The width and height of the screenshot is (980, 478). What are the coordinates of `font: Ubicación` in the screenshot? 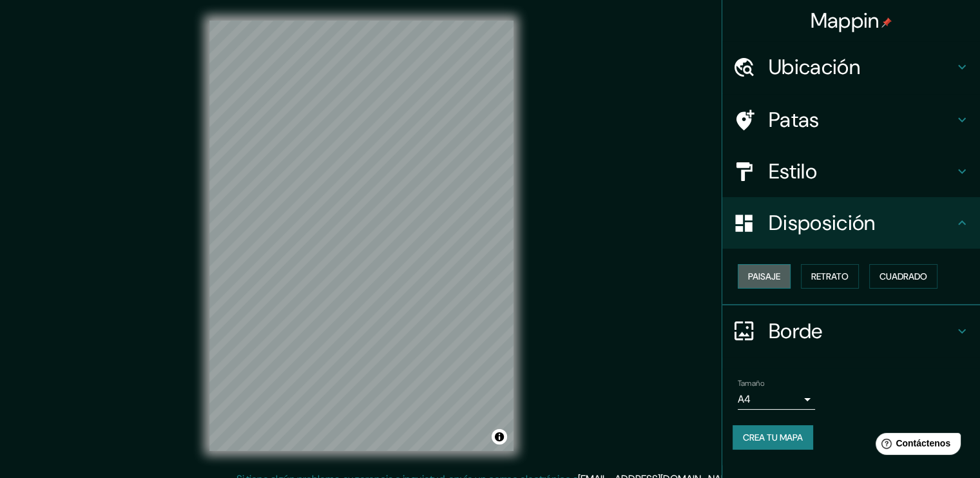 It's located at (814, 67).